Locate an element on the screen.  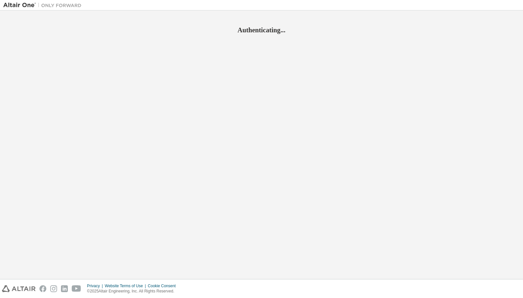
img: Altair One is located at coordinates (44, 5).